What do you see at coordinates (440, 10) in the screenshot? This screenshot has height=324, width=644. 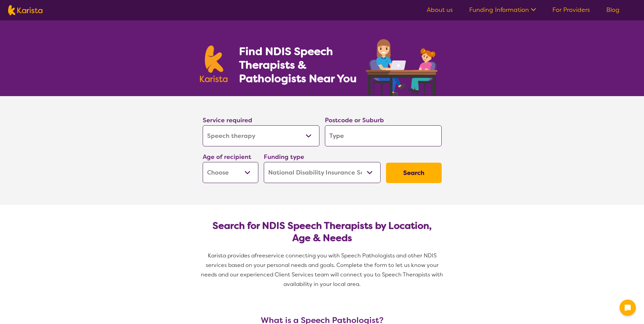 I see `a: About us` at bounding box center [440, 10].